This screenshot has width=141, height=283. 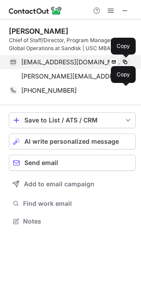 I want to click on button: Add to email campaign, so click(x=72, y=184).